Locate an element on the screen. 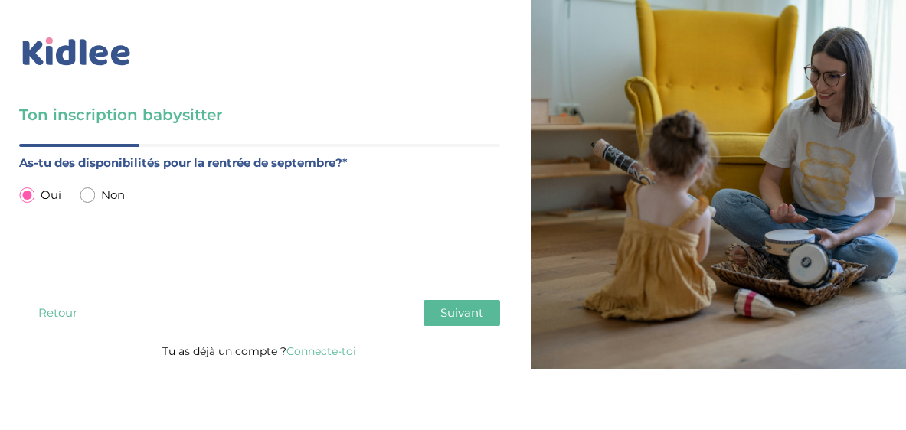 This screenshot has width=906, height=430. span: Suivant is located at coordinates (462, 312).